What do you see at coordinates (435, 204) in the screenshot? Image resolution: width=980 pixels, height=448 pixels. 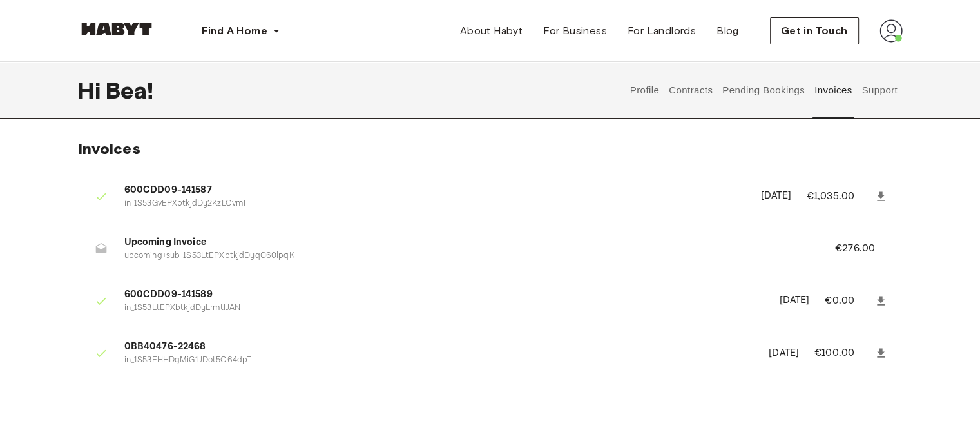 I see `p: in_1S53GvEPXbtkjdDy2KzLOvmT` at bounding box center [435, 204].